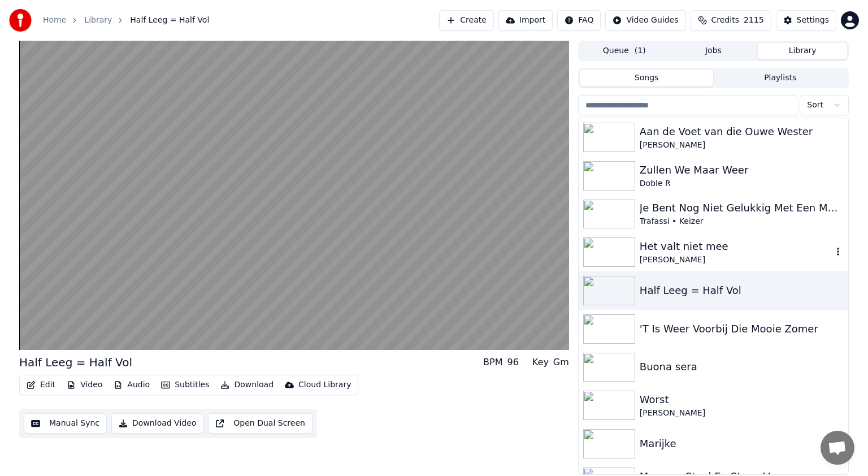  I want to click on button: Video, so click(85, 385).